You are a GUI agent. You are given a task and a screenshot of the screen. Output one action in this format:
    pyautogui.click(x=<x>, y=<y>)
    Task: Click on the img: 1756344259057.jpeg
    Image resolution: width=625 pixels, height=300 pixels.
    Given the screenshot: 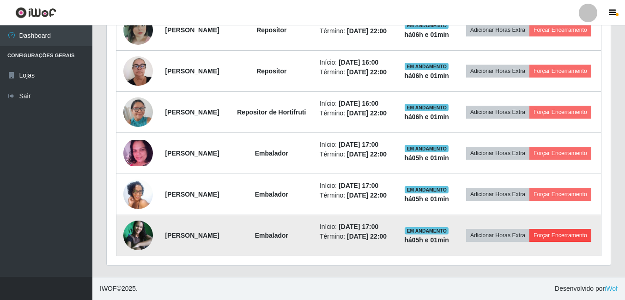 What is the action you would take?
    pyautogui.click(x=138, y=71)
    